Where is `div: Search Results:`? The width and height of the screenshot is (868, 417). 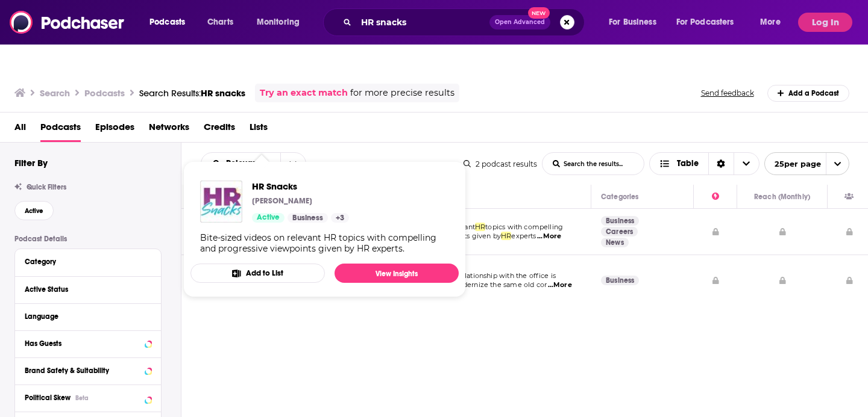
div: Search Results: is located at coordinates (192, 93).